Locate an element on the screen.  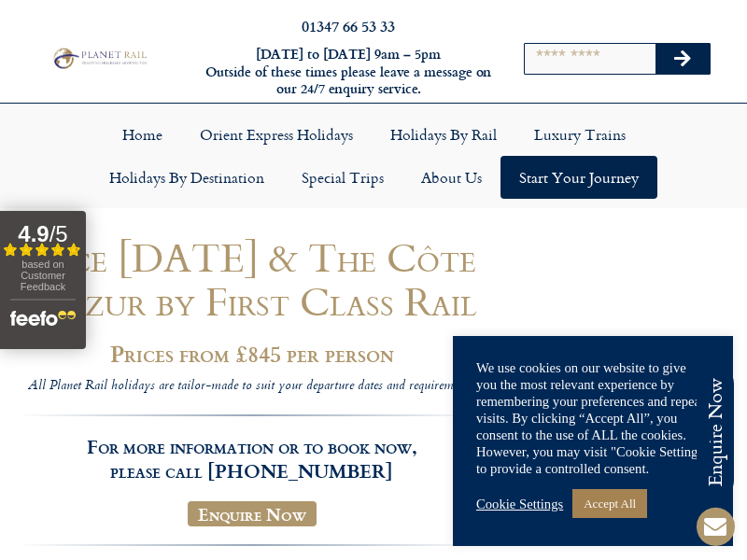
button: Search is located at coordinates (682, 59).